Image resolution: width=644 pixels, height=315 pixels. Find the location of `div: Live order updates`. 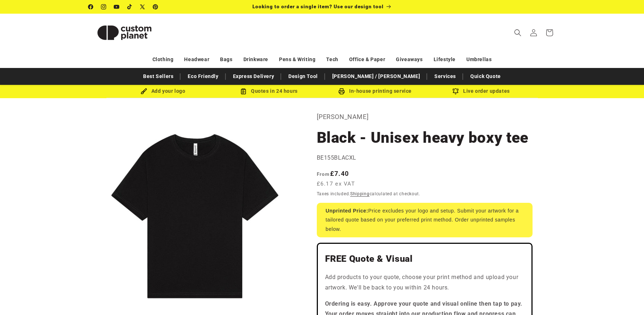

div: Live order updates is located at coordinates (481, 91).